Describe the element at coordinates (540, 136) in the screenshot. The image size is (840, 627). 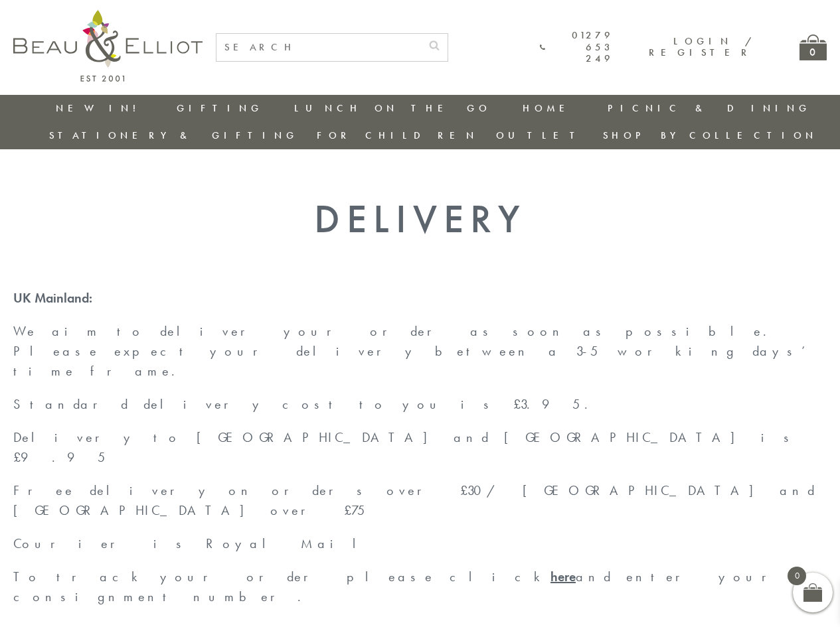
I see `a: Outlet` at that location.